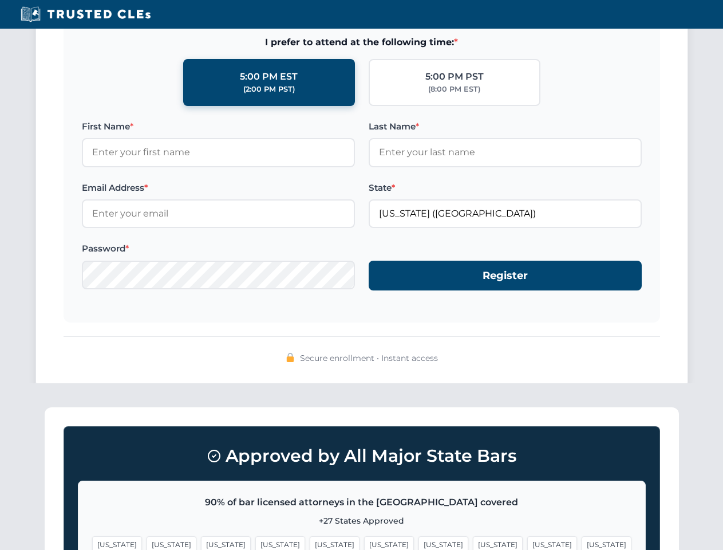  Describe the element at coordinates (505, 152) in the screenshot. I see `input: Enter your last name` at that location.